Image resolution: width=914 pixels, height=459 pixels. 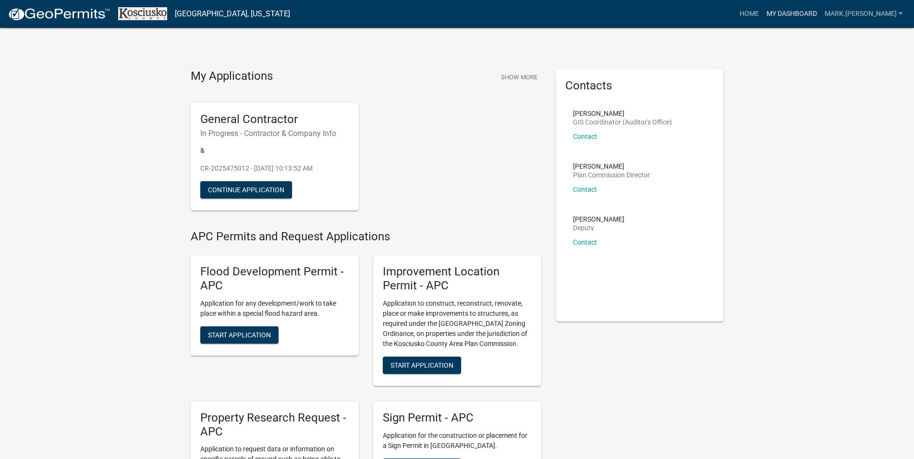 I want to click on h4: My Applications, so click(x=231, y=76).